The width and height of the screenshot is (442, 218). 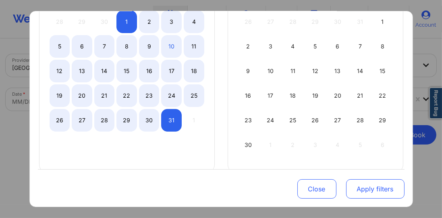 I want to click on div: Sun Oct 05 2025, so click(x=60, y=46).